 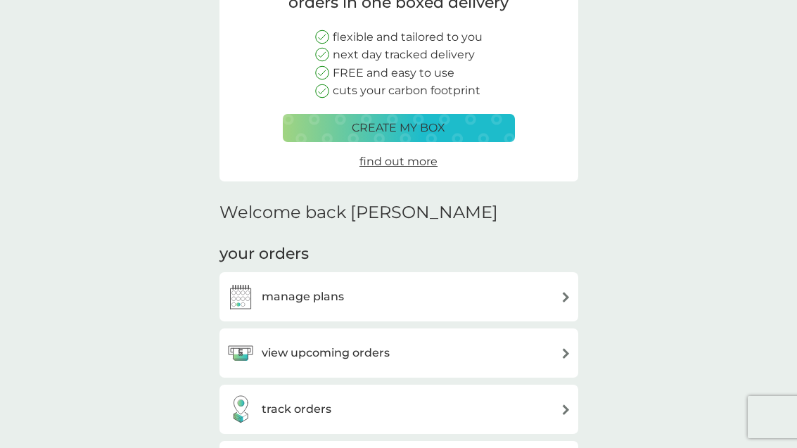 What do you see at coordinates (399, 128) in the screenshot?
I see `button: create my box` at bounding box center [399, 128].